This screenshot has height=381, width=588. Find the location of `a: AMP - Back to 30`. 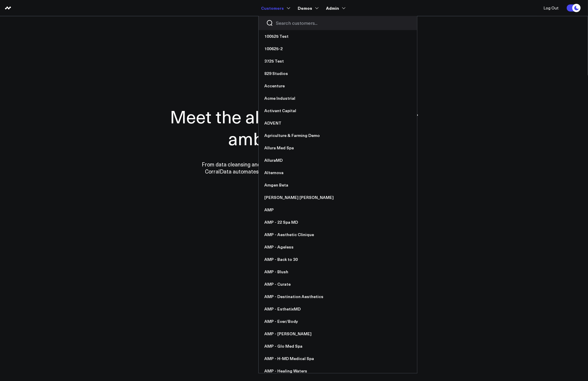

a: AMP - Back to 30 is located at coordinates (338, 260).